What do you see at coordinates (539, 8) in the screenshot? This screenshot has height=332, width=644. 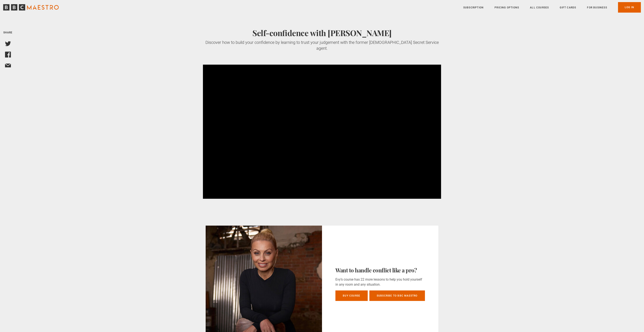 I see `a: All Courses` at bounding box center [539, 8].